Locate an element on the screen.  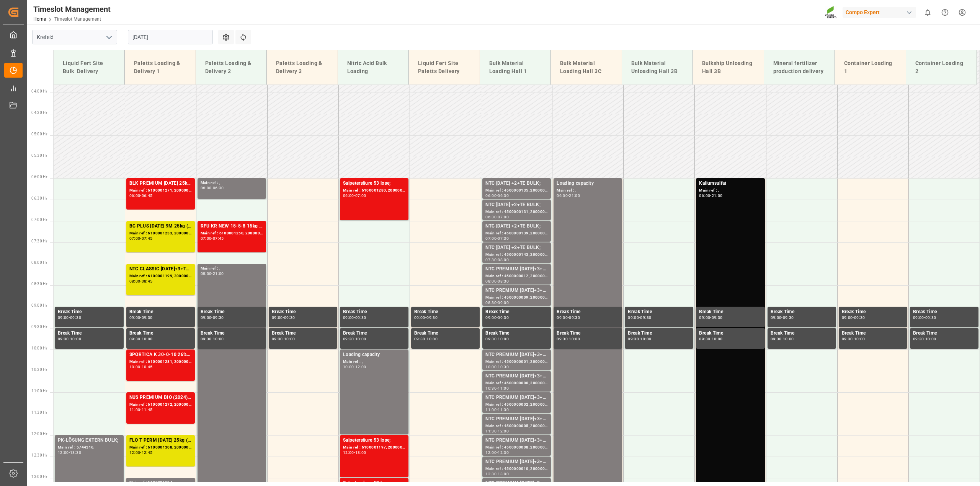
div: 13:30 is located at coordinates (75, 453).